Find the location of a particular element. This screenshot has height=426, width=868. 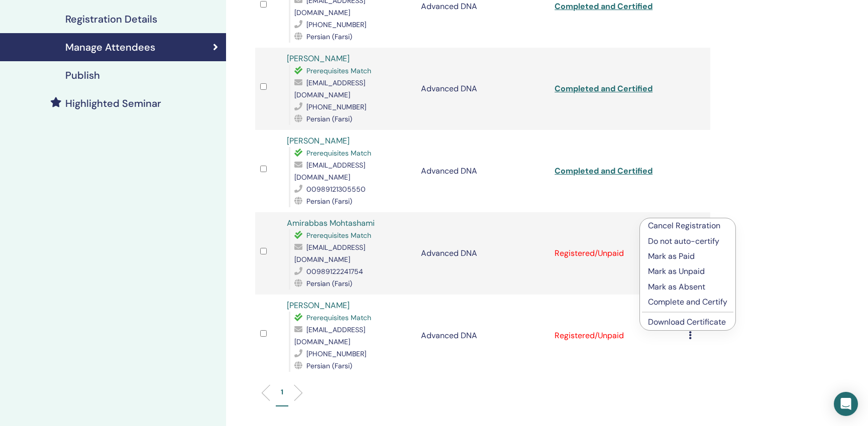

h4: Publish is located at coordinates (82, 75).